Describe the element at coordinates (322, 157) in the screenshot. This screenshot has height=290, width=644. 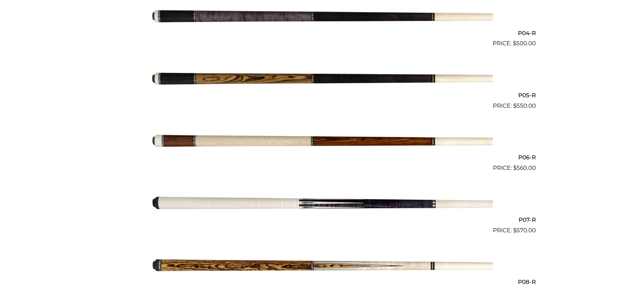
I see `h2: P06-R` at that location.